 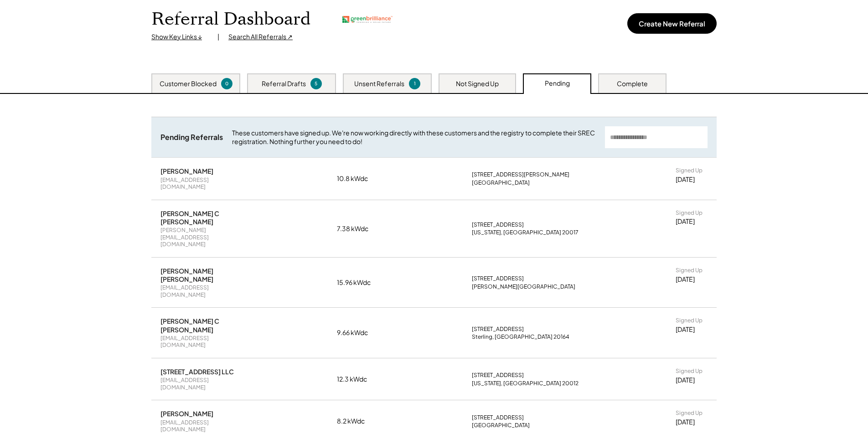 I want to click on div: 10.8 kWdc, so click(x=360, y=179).